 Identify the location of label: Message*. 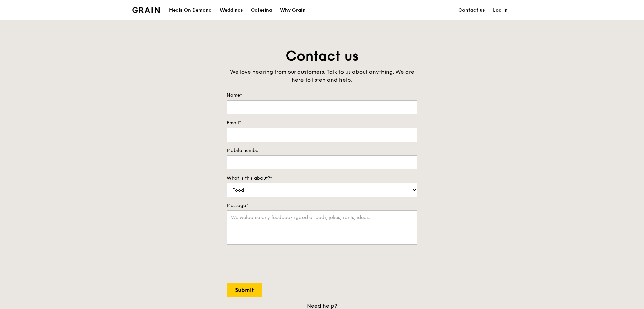
(322, 206).